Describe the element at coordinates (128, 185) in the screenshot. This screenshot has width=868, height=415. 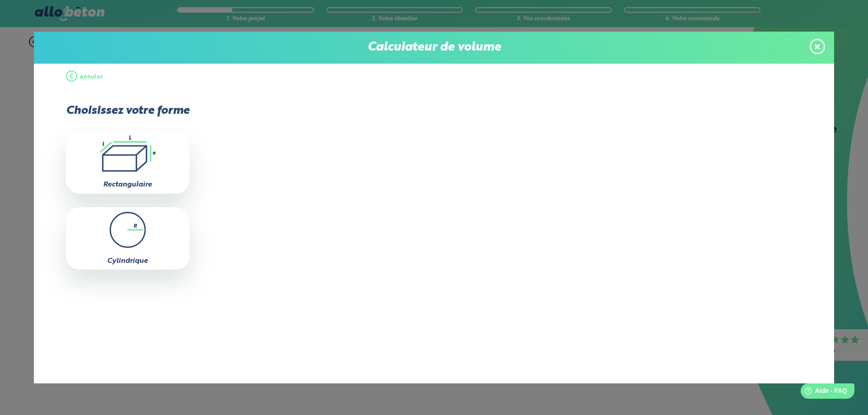
I see `label: Rectangulaire` at that location.